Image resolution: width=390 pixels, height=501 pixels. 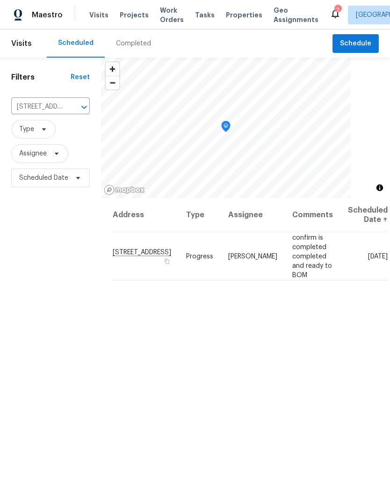 I want to click on button: Zoom in, so click(x=112, y=69).